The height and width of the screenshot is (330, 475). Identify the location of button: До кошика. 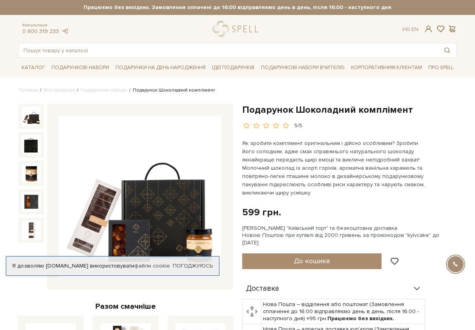
(311, 261).